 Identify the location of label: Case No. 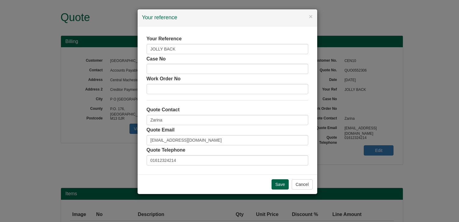
(156, 59).